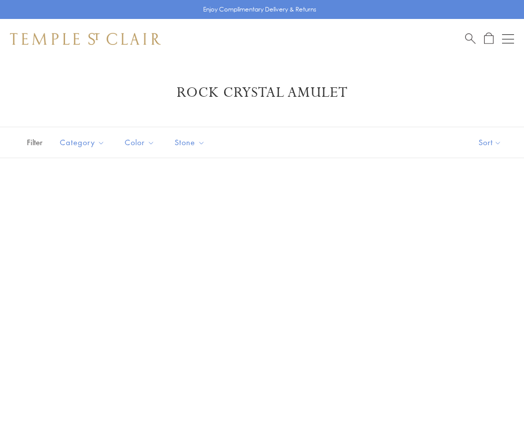  What do you see at coordinates (488, 38) in the screenshot?
I see `a: Open Shopping Bag` at bounding box center [488, 38].